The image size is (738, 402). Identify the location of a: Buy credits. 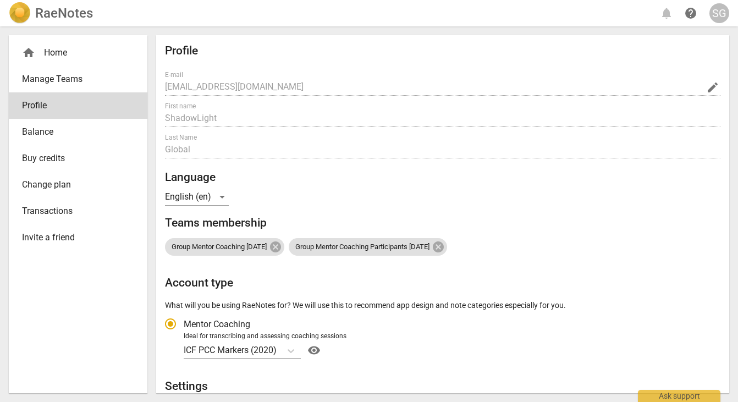
(78, 158).